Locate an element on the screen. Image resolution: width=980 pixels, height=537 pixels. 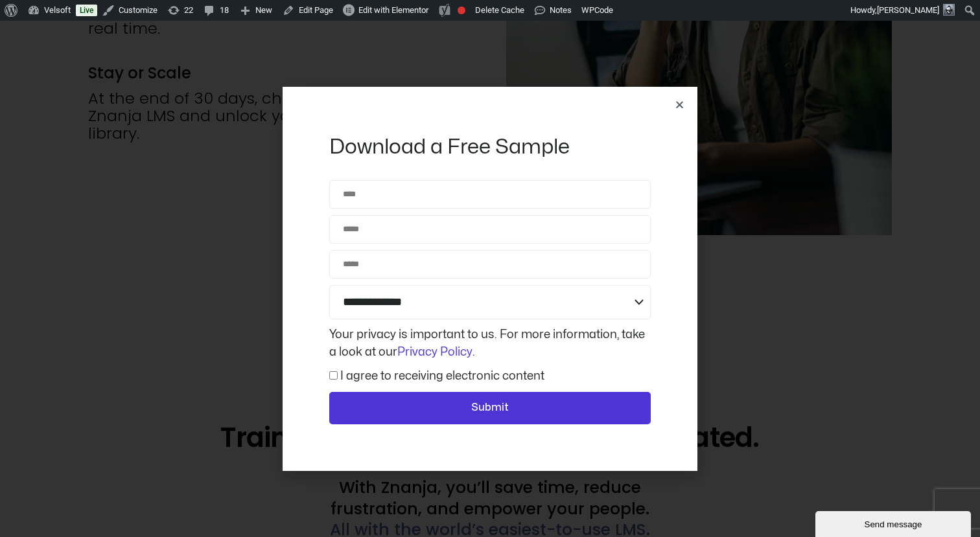
div: Focus keyphrase not set is located at coordinates (462, 11).